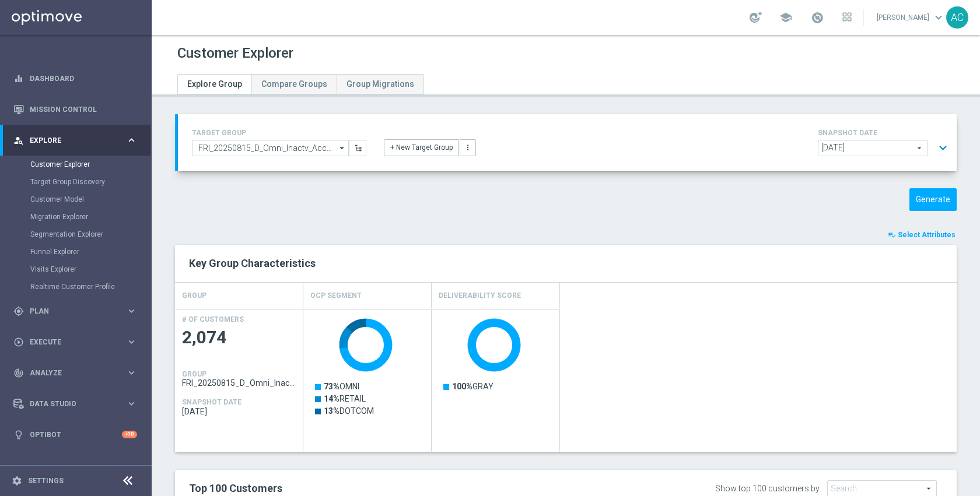  Describe the element at coordinates (75, 78) in the screenshot. I see `div: equalizer Dashboard` at that location.